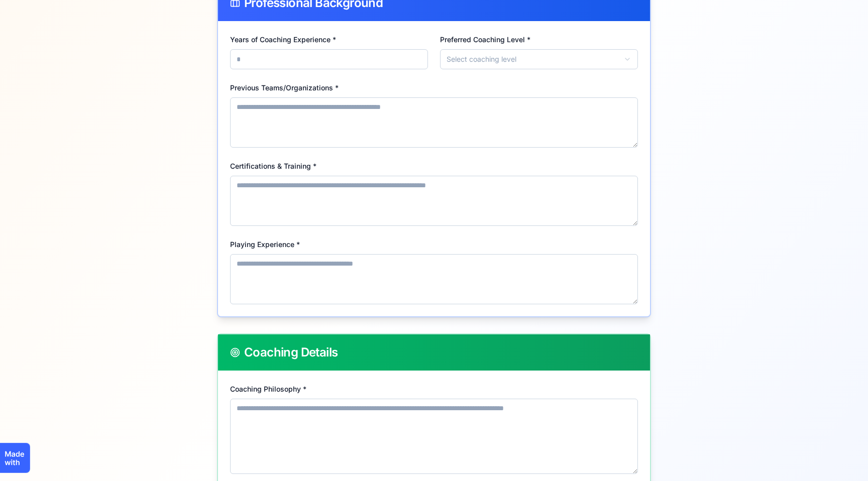 Image resolution: width=868 pixels, height=481 pixels. What do you see at coordinates (284, 88) in the screenshot?
I see `label: Previous Teams/Organizations *` at bounding box center [284, 88].